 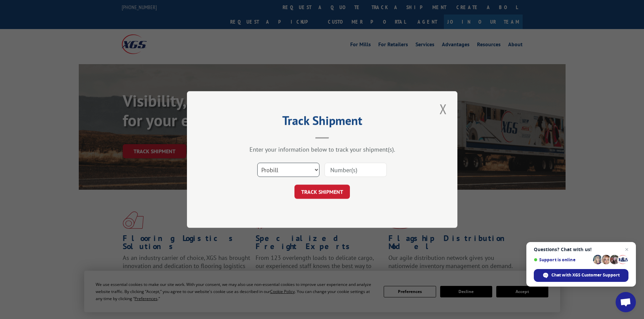 I want to click on button: TRACK SHIPMENT, so click(x=322, y=192).